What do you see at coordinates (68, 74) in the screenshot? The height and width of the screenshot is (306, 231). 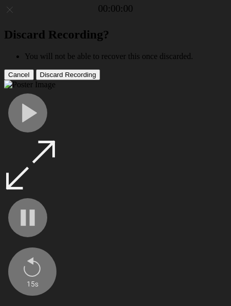 I see `button: Discard Recording` at bounding box center [68, 74].